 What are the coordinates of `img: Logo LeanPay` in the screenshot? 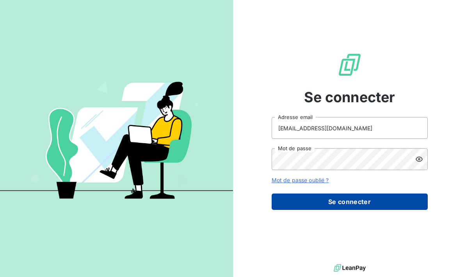 It's located at (350, 65).